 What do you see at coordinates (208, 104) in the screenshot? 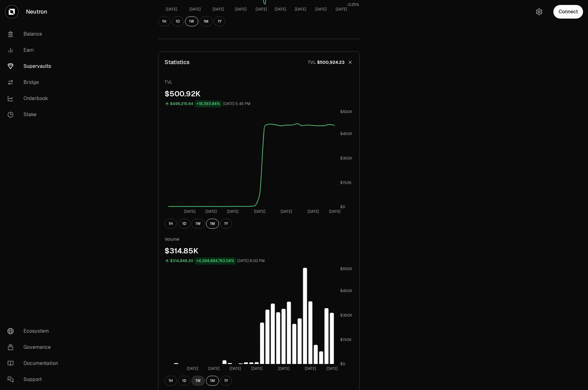
I see `div: +18,393.84%` at bounding box center [208, 104].